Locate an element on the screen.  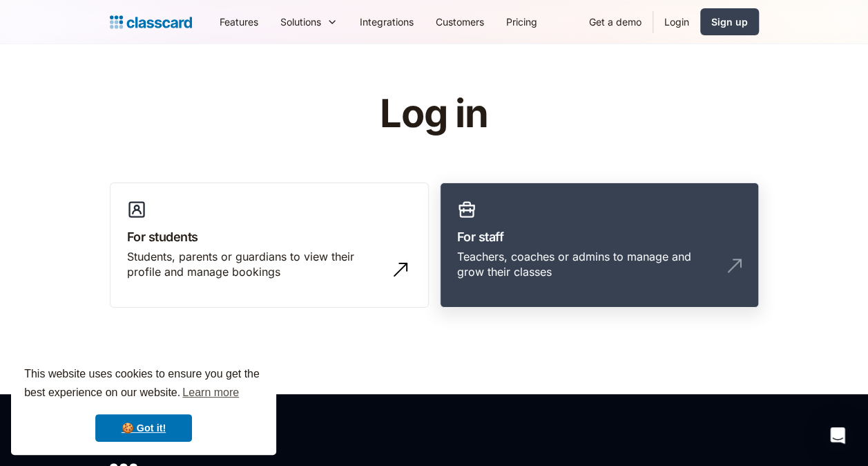
a: Login is located at coordinates (677, 22).